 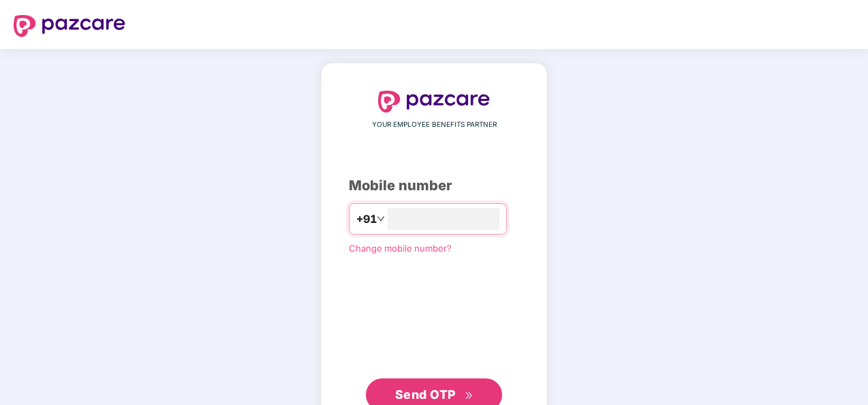 I want to click on span: Change mobile number?, so click(x=400, y=248).